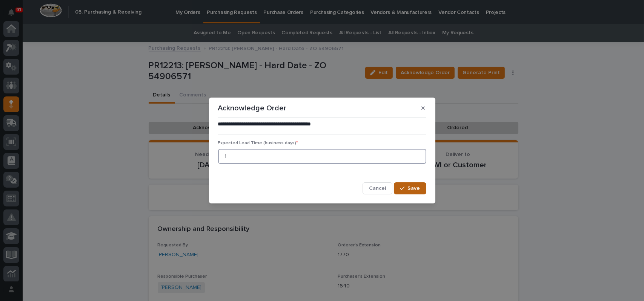  What do you see at coordinates (414, 188) in the screenshot?
I see `span: Save` at bounding box center [414, 188].